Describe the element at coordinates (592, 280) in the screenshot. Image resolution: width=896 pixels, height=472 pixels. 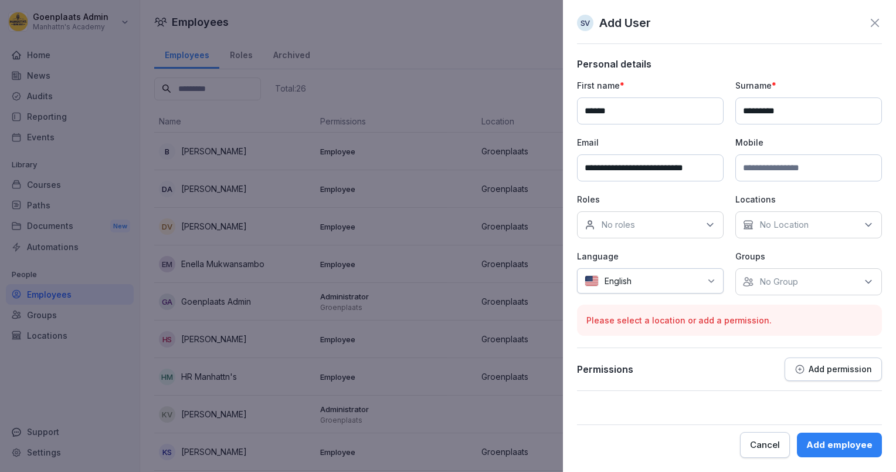
I see `img: us.svg` at that location.